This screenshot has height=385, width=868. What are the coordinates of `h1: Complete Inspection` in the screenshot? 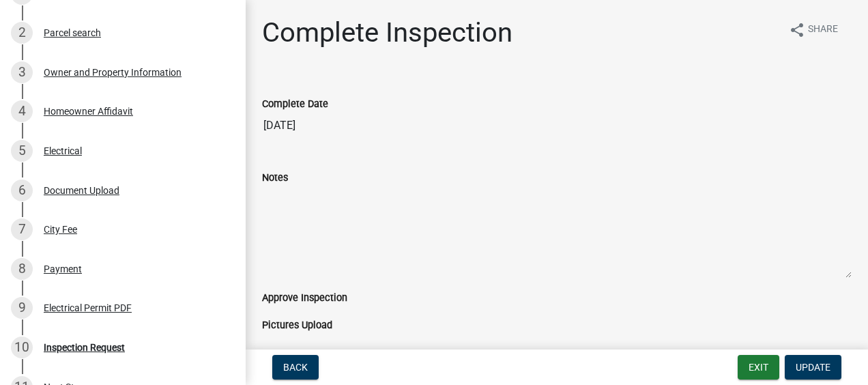 It's located at (387, 32).